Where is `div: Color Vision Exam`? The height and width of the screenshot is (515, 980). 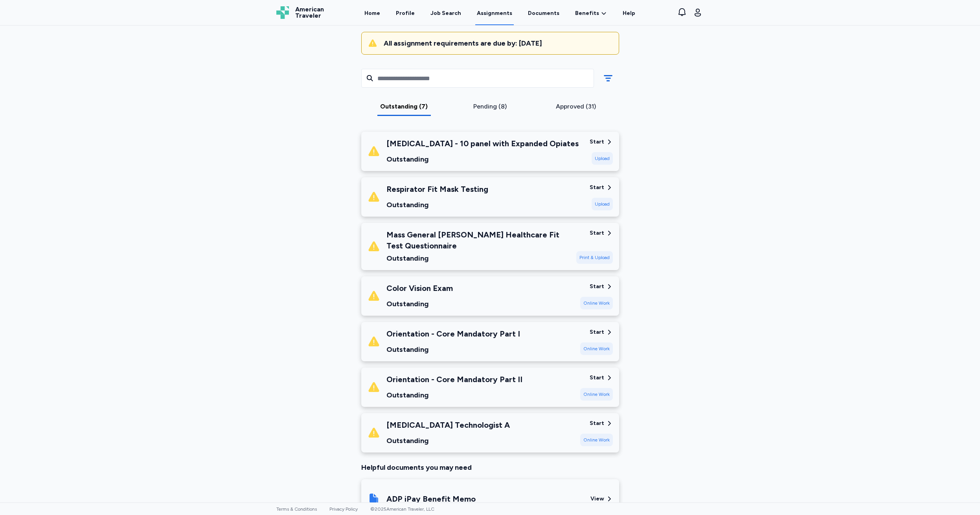
div: Color Vision Exam is located at coordinates (419, 288).